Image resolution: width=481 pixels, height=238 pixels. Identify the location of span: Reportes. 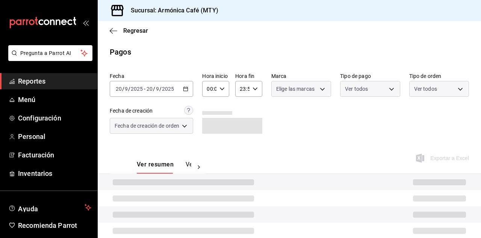
(55, 81).